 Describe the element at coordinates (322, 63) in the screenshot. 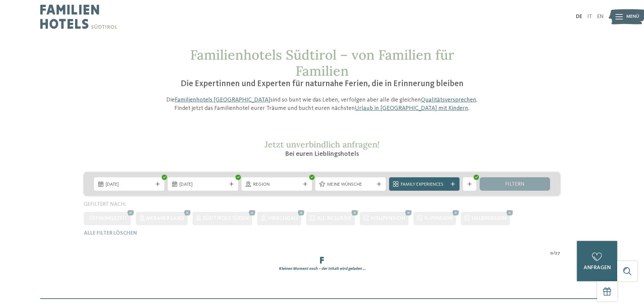

I see `span: Familienhotels Südtirol – von Familien für Familien` at that location.